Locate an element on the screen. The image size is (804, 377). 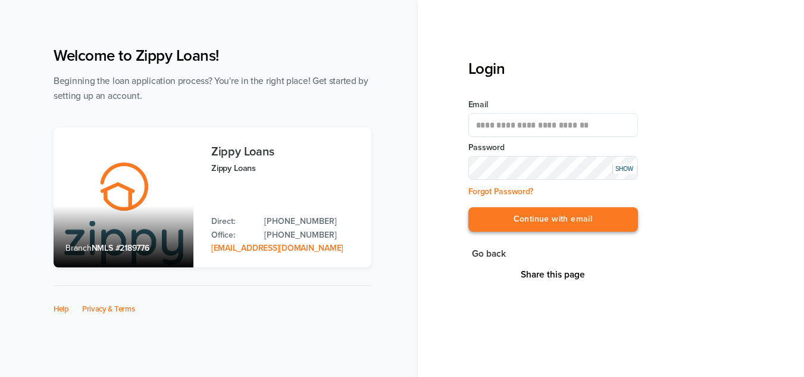
span: Branch is located at coordinates (79, 247).